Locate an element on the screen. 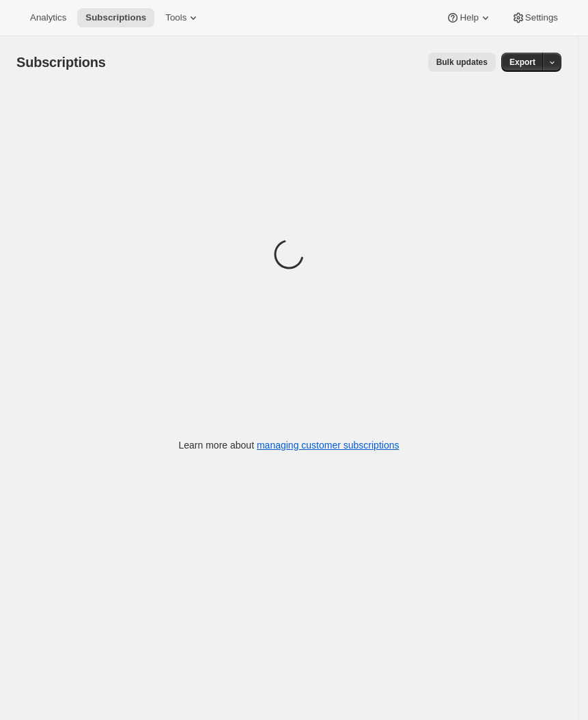  a: managing customer subscriptions is located at coordinates (328, 445).